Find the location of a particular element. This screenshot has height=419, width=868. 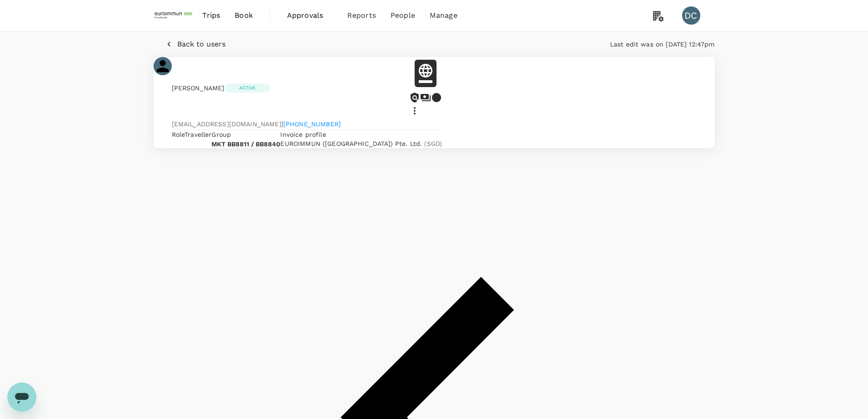

button: MKT BB8811 / BB8840 is located at coordinates (245, 145).